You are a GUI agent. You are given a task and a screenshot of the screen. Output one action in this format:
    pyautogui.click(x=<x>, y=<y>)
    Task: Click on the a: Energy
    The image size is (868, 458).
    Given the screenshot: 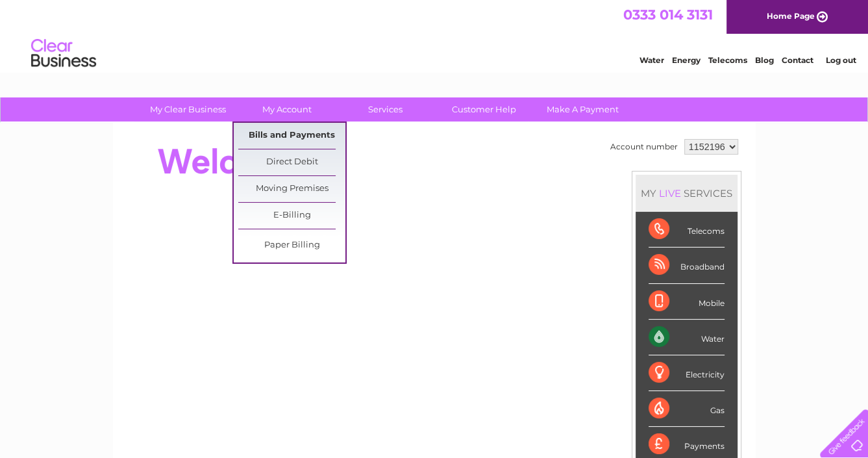 What is the action you would take?
    pyautogui.click(x=686, y=60)
    